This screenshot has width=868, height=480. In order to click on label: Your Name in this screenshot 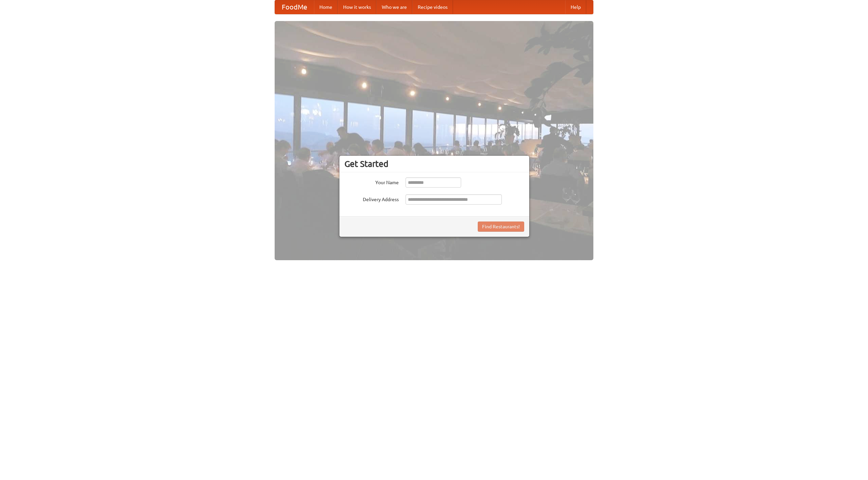, I will do `click(372, 181)`.